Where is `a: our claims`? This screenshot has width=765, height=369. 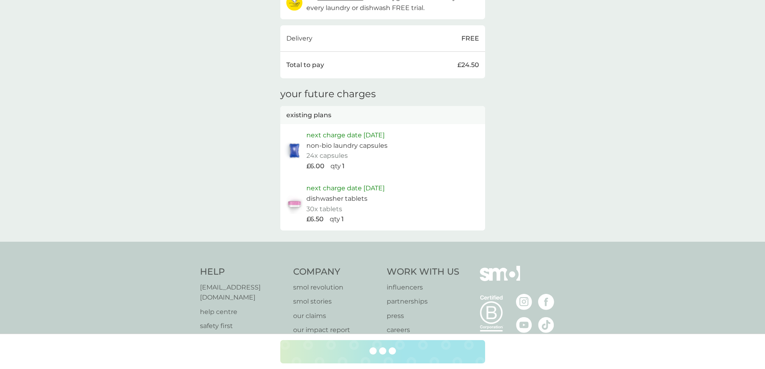
a: our claims is located at coordinates (336, 316).